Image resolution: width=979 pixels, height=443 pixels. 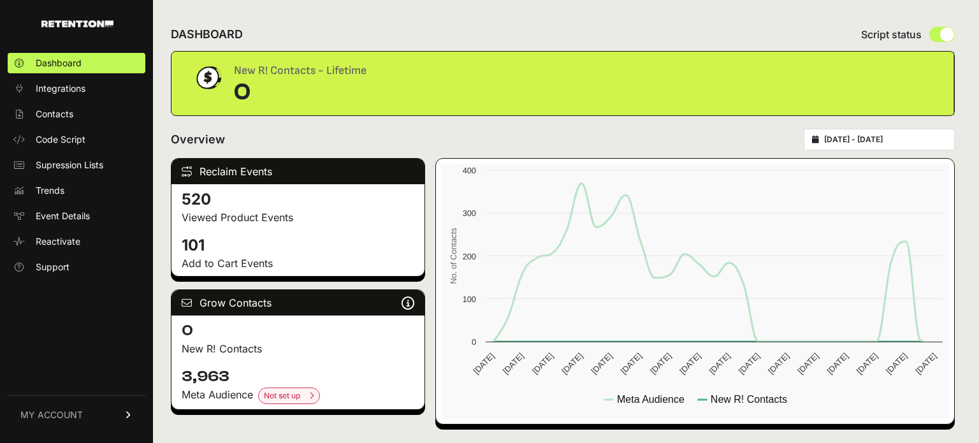 I want to click on p: Add to Cart Events, so click(x=298, y=263).